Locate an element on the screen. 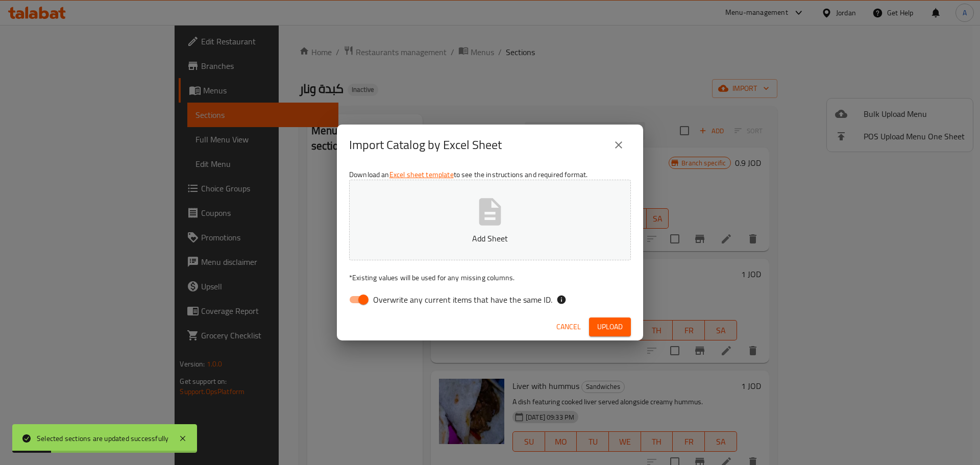 The width and height of the screenshot is (980, 465). button: Upload is located at coordinates (610, 327).